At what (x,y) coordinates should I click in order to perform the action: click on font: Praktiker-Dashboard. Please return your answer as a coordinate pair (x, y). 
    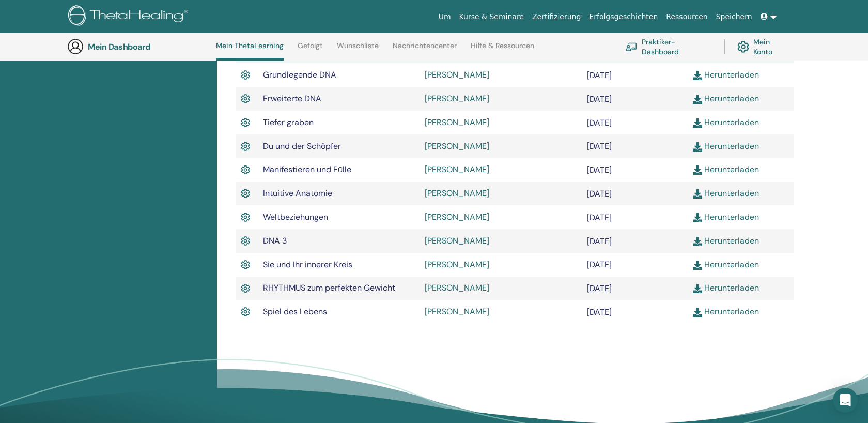
    Looking at the image, I should click on (660, 46).